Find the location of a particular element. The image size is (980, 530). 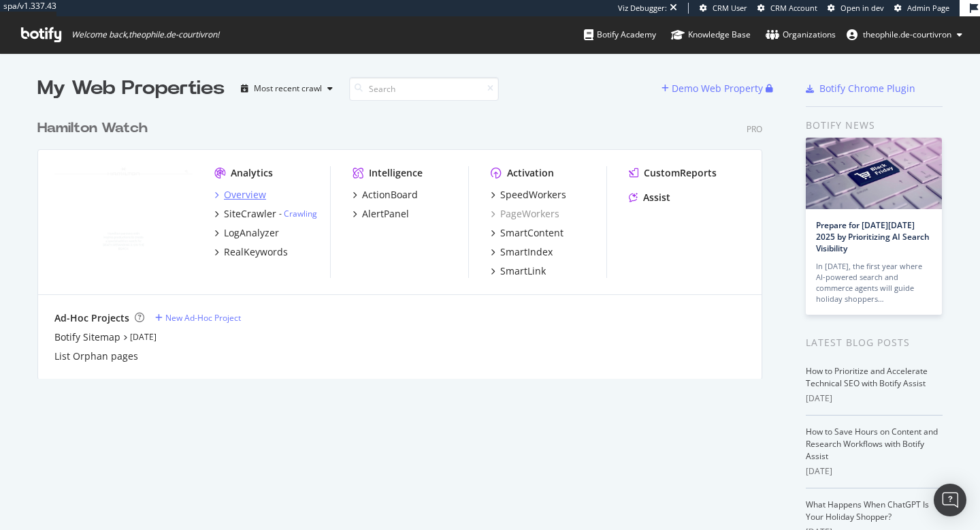

a: SmartContent is located at coordinates (527, 233).